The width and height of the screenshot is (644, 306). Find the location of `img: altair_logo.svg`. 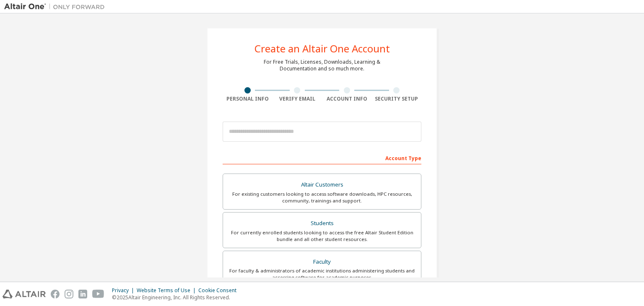

img: altair_logo.svg is located at coordinates (24, 294).